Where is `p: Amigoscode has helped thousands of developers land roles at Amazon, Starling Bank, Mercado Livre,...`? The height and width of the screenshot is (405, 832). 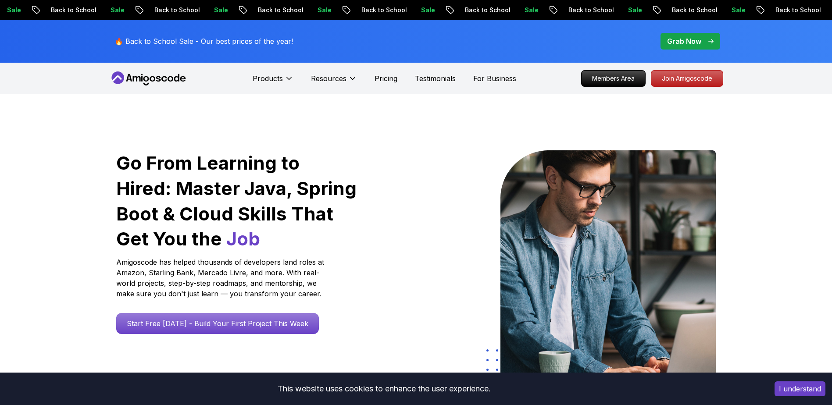 p: Amigoscode has helped thousands of developers land roles at Amazon, Starling Bank, Mercado Livre,... is located at coordinates (222, 278).